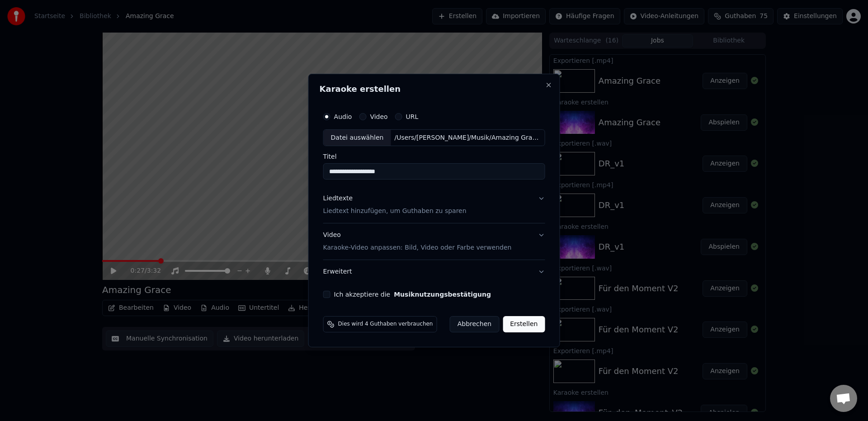 The image size is (868, 421). I want to click on button: VideoKaraoke-Video anpassen: Bild, Video oder Farbe verwenden, so click(434, 242).